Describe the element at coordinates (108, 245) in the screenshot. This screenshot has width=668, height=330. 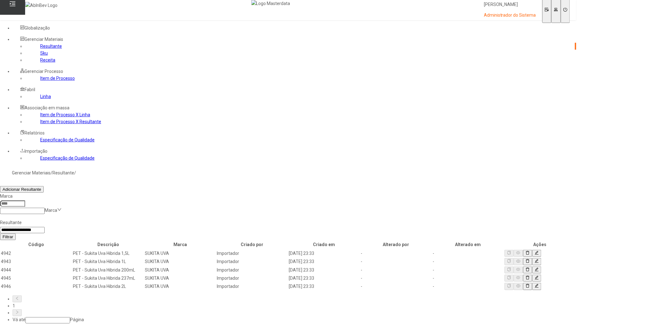
I see `th: Descrição` at that location.